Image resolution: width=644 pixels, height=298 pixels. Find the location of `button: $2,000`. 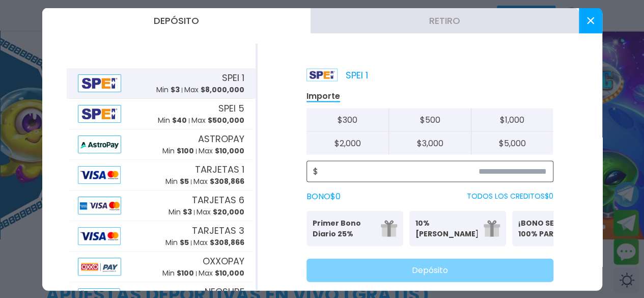

button: $2,000 is located at coordinates (348, 143).